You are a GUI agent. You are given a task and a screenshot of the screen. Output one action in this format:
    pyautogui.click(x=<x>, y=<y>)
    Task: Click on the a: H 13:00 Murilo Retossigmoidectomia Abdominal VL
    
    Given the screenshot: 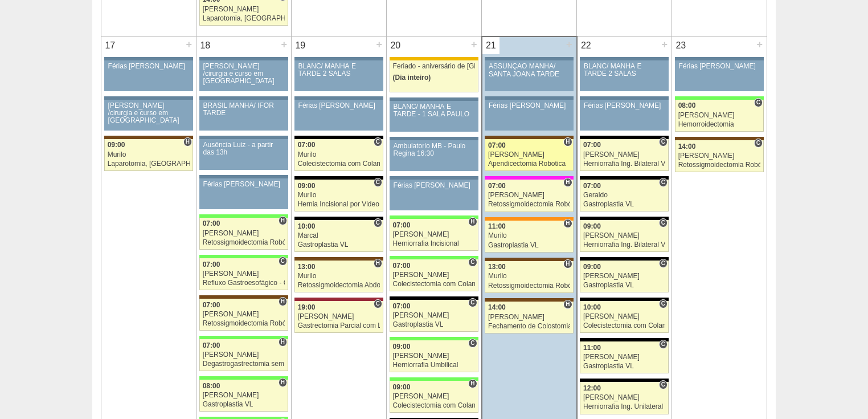 What is the action you would take?
    pyautogui.click(x=339, y=276)
    